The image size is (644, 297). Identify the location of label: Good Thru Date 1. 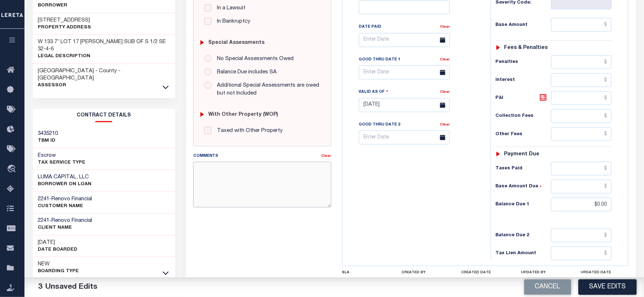
(380, 59).